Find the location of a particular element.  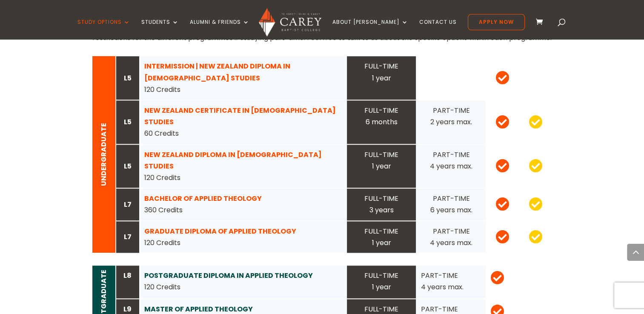

div: 60 Credits is located at coordinates (243, 122).